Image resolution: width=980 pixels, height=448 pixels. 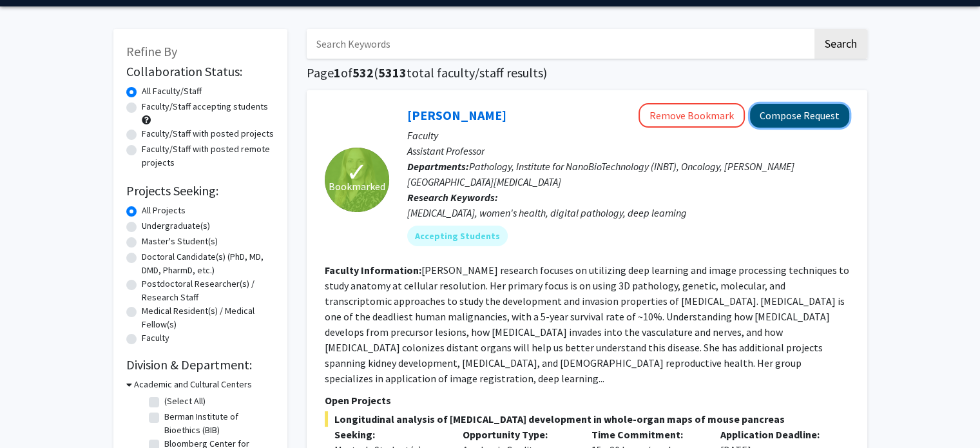 What do you see at coordinates (628, 135) in the screenshot?
I see `p: Faculty` at bounding box center [628, 135].